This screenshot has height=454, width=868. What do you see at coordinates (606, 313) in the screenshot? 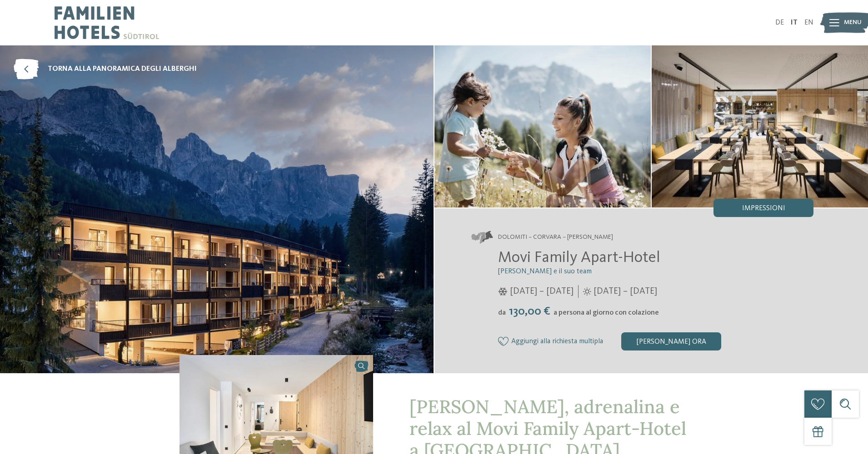
I see `span: a persona al giorno con colazione` at bounding box center [606, 313].